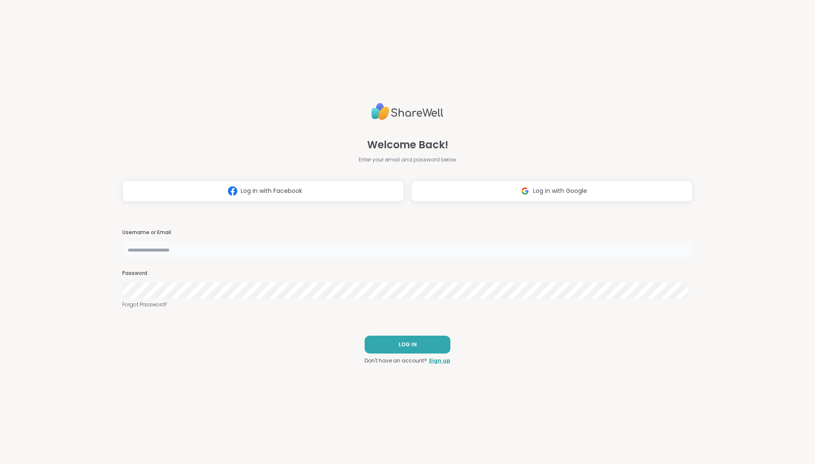  What do you see at coordinates (271, 191) in the screenshot?
I see `span: Log in with Facebook` at bounding box center [271, 191].